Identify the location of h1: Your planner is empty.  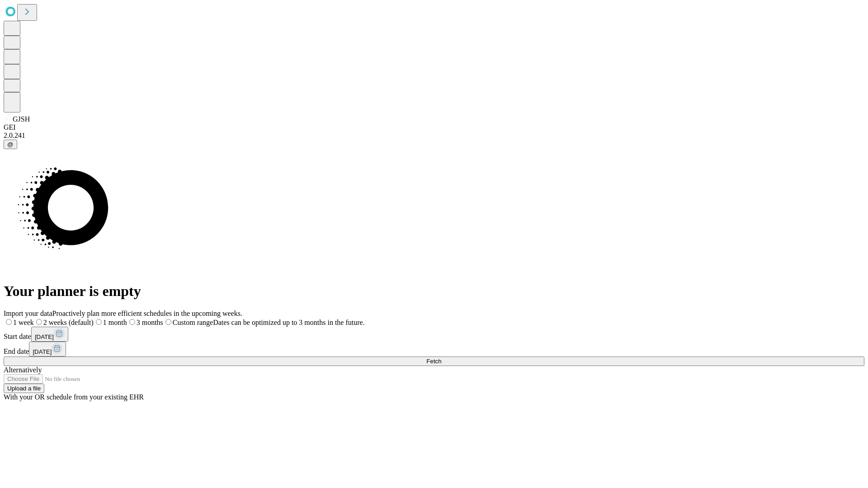
(434, 291).